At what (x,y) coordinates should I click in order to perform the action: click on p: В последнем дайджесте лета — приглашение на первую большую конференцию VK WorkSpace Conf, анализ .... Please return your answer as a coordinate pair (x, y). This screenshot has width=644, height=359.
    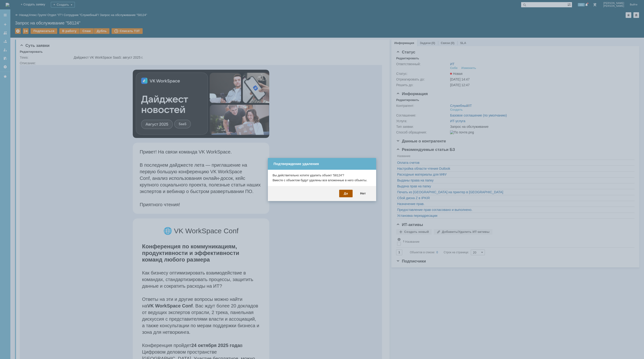
    Looking at the image, I should click on (181, 113).